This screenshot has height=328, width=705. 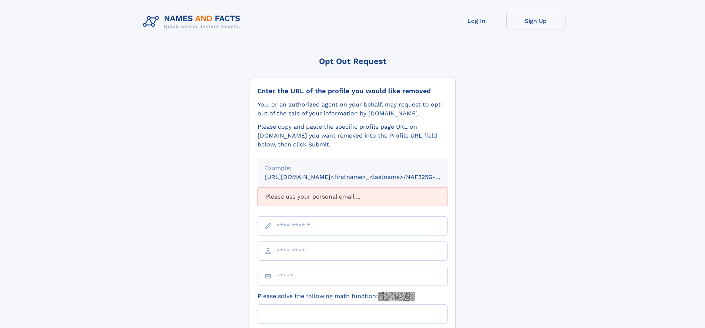 What do you see at coordinates (193, 22) in the screenshot?
I see `img: Logo Names and Facts` at bounding box center [193, 22].